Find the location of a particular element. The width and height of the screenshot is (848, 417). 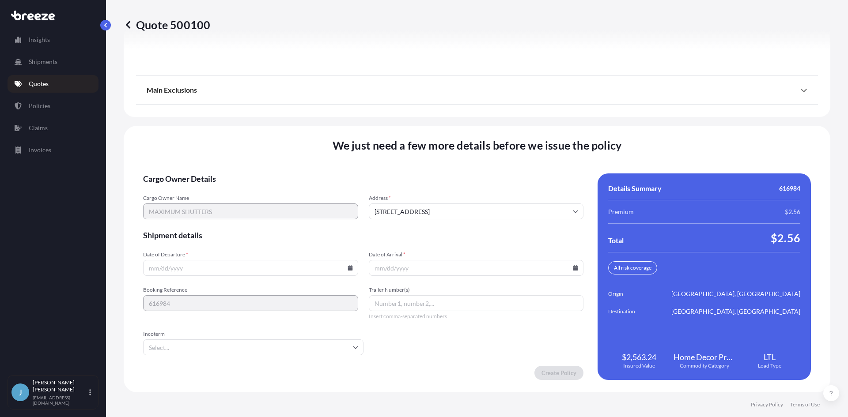

div: All risk coverage is located at coordinates (632, 268).